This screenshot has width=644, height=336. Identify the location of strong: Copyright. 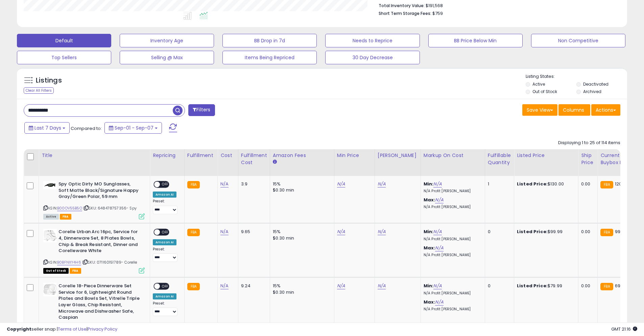
(19, 329).